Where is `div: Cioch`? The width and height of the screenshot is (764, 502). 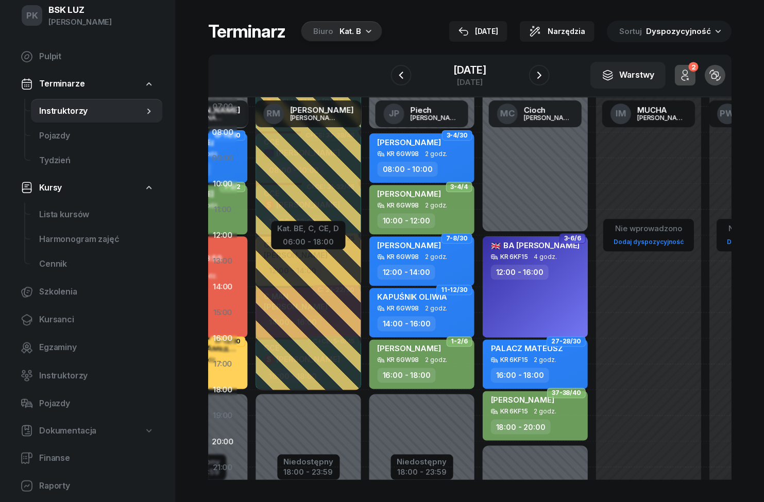
div: Cioch is located at coordinates (548, 110).